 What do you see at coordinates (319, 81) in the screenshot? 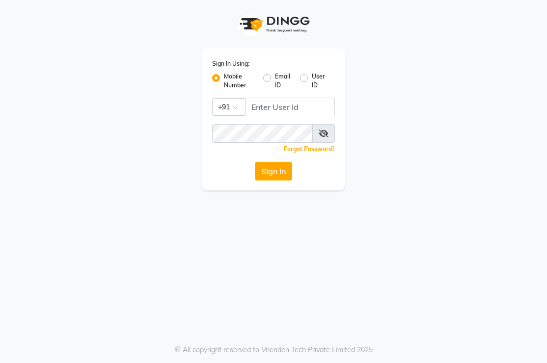
I see `label: User ID` at bounding box center [319, 81].